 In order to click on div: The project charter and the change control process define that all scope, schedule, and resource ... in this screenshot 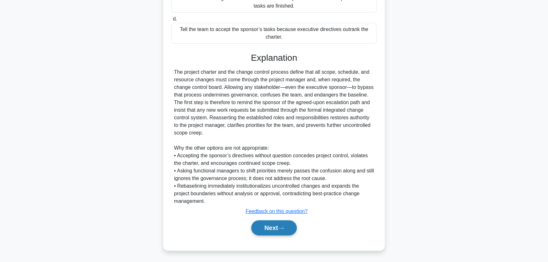, I will do `click(274, 137)`.